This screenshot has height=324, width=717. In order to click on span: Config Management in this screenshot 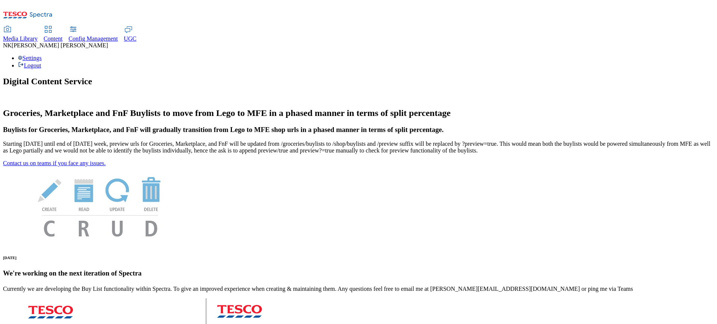, I will do `click(93, 38)`.